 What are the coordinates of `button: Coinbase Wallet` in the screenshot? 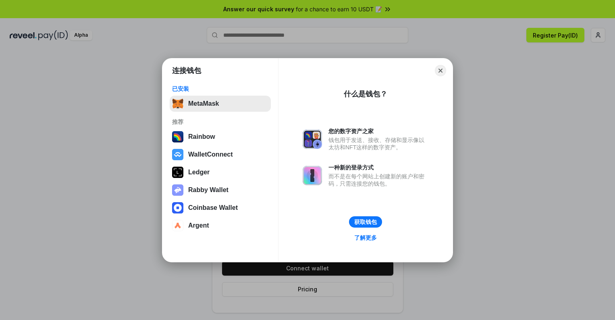 It's located at (220, 208).